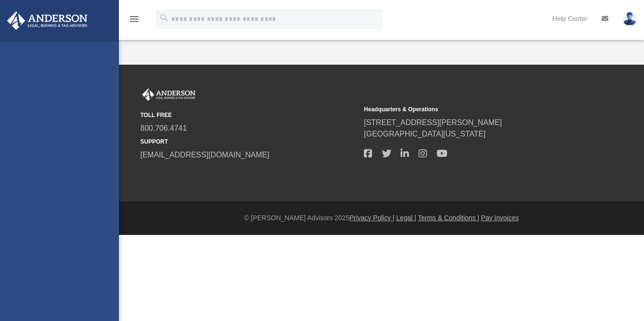  Describe the element at coordinates (134, 22) in the screenshot. I see `a: menu` at that location.